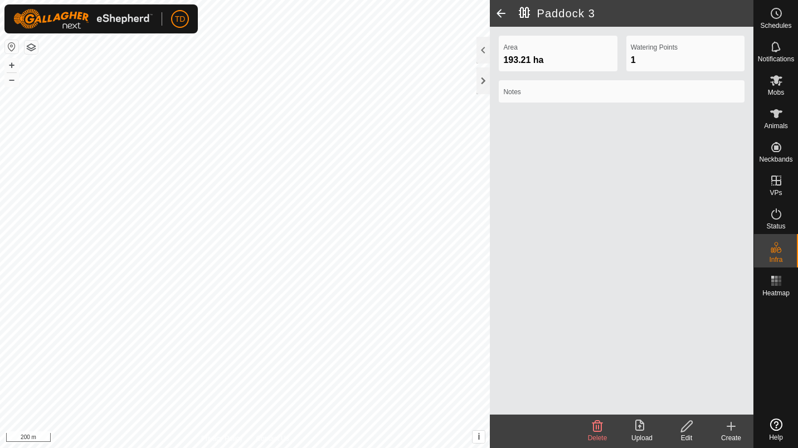 The height and width of the screenshot is (448, 798). Describe the element at coordinates (12, 47) in the screenshot. I see `button: Reset Map` at that location.